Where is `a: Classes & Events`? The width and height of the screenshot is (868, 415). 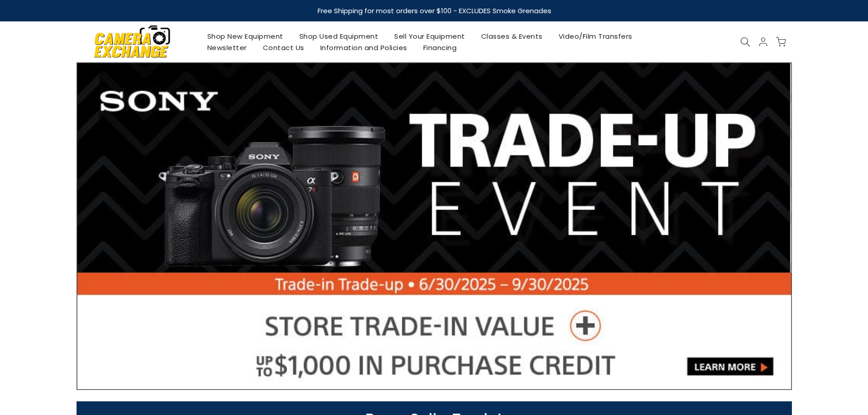 a: Classes & Events is located at coordinates (511, 36).